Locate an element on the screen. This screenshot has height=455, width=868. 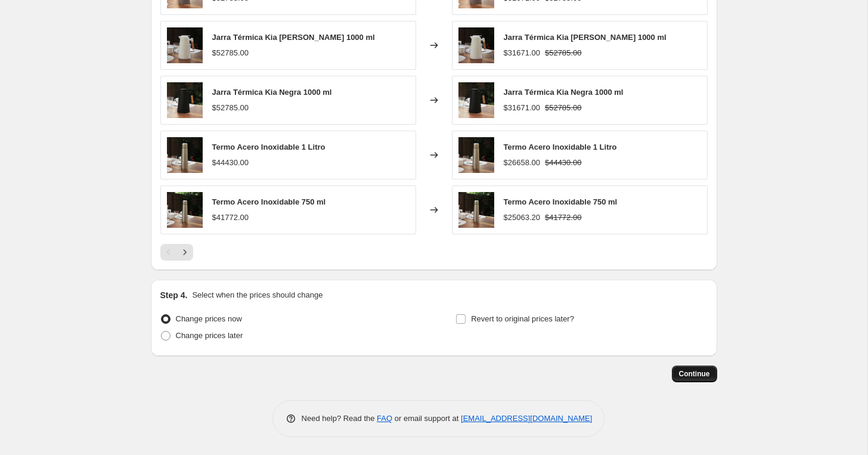
div: $41772.00 is located at coordinates (230, 218).